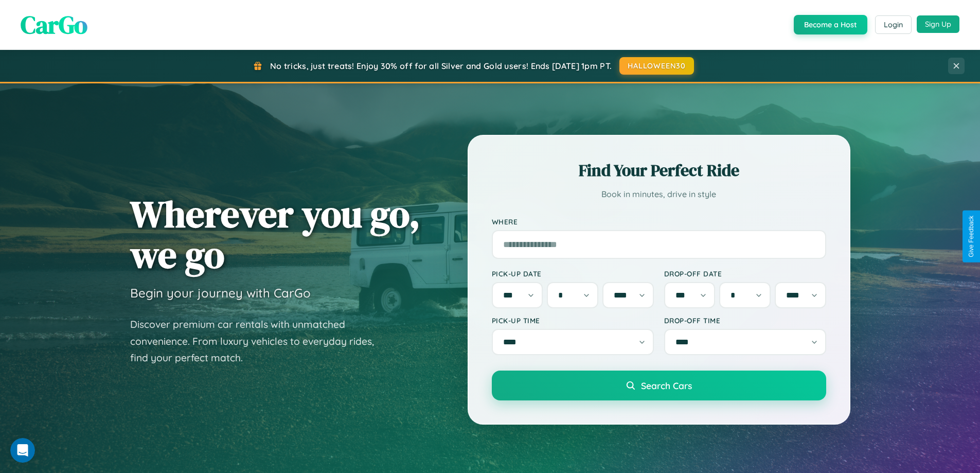  What do you see at coordinates (745, 320) in the screenshot?
I see `label: Drop-off Time` at bounding box center [745, 320].